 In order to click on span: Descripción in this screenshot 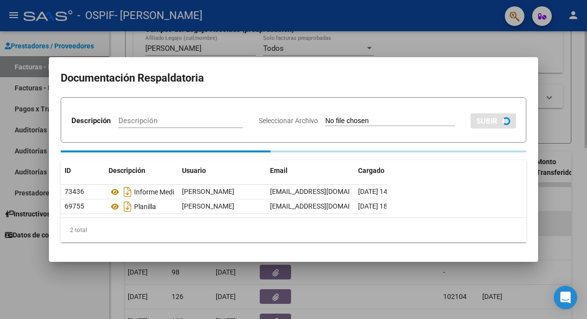, I will do `click(127, 171)`.